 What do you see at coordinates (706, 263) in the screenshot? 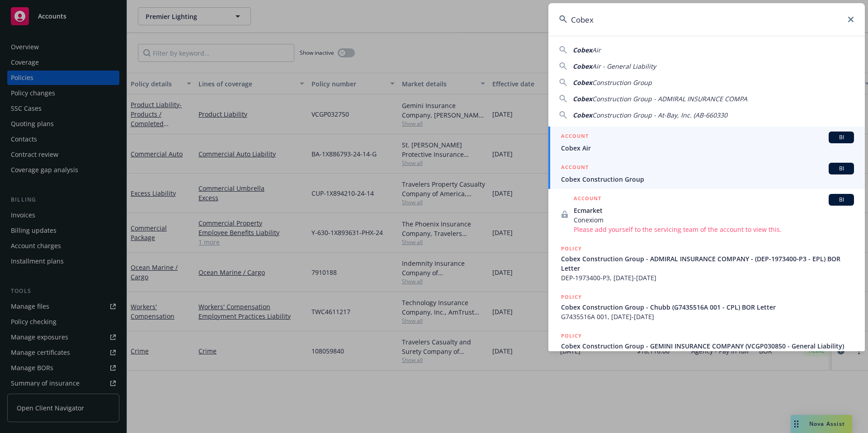
I see `a: POLICYCobex Construction Group - ADMIRAL INSURANCE COMPANY - (DEP-1973400-P3 - EPL) BOR LetterDEP...` at bounding box center [706, 263].